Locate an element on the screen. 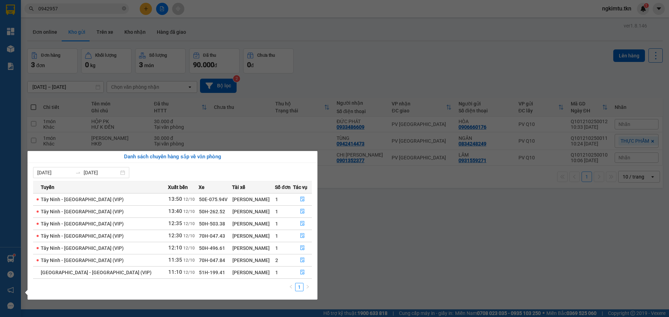 The height and width of the screenshot is (317, 669). span: 50H-262.52 is located at coordinates (212, 212).